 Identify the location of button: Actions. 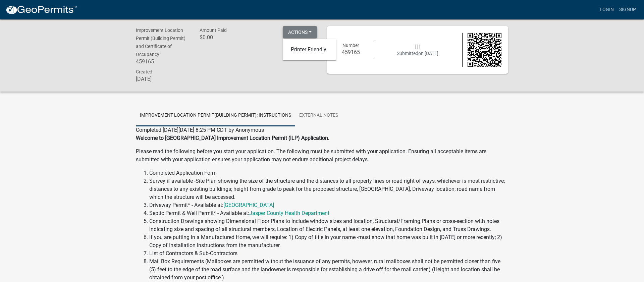
(300, 32).